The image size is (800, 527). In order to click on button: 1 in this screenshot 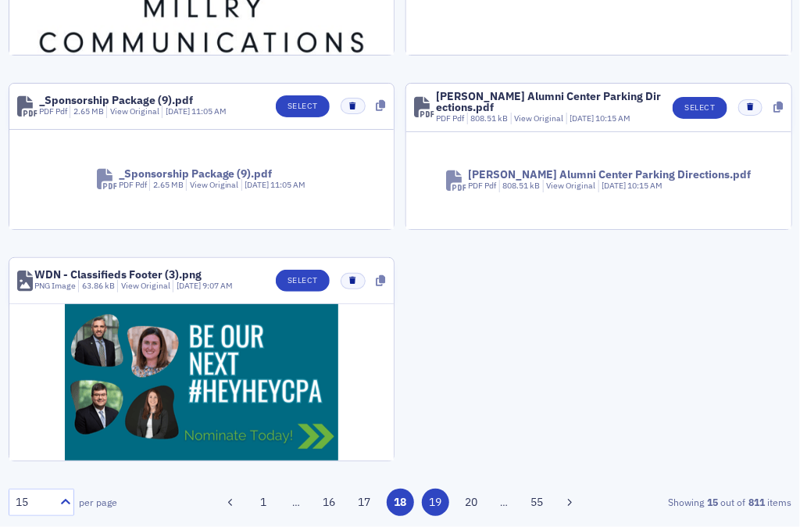, I will do `click(263, 502)`.